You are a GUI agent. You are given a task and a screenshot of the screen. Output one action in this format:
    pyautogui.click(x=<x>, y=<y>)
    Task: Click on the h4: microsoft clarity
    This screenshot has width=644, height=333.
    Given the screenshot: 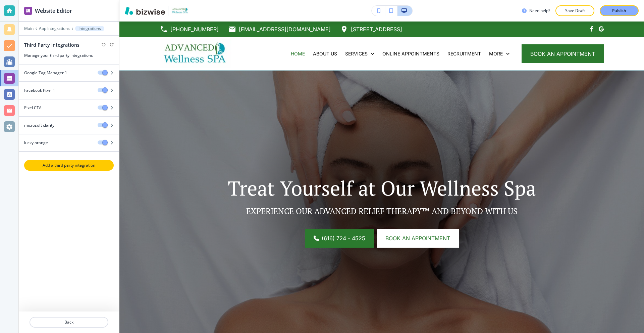 What is the action you would take?
    pyautogui.click(x=39, y=125)
    